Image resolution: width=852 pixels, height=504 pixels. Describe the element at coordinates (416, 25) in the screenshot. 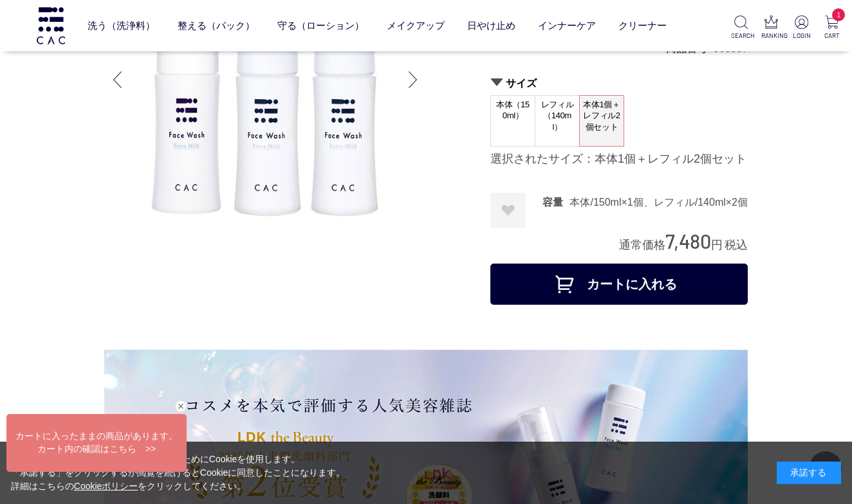

I see `a: メイクアップ` at that location.